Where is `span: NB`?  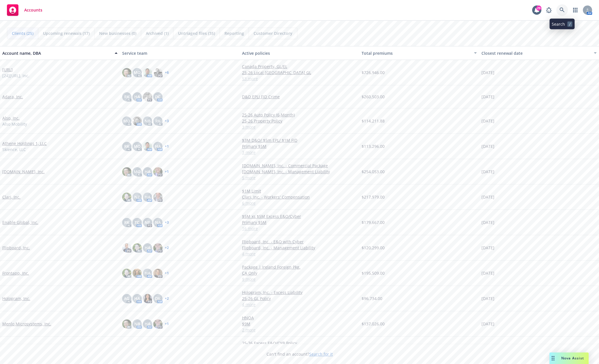
span: NB is located at coordinates (137, 323).